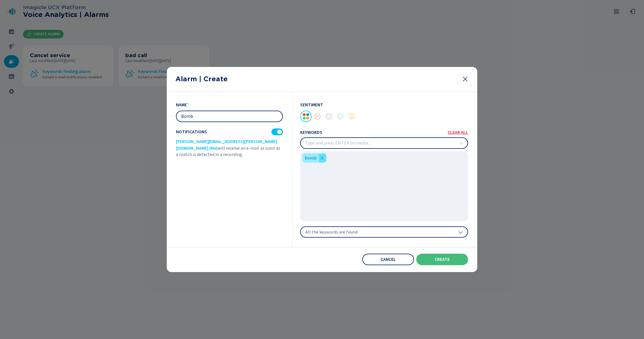 This screenshot has width=644, height=339. I want to click on div: bomb, so click(315, 158).